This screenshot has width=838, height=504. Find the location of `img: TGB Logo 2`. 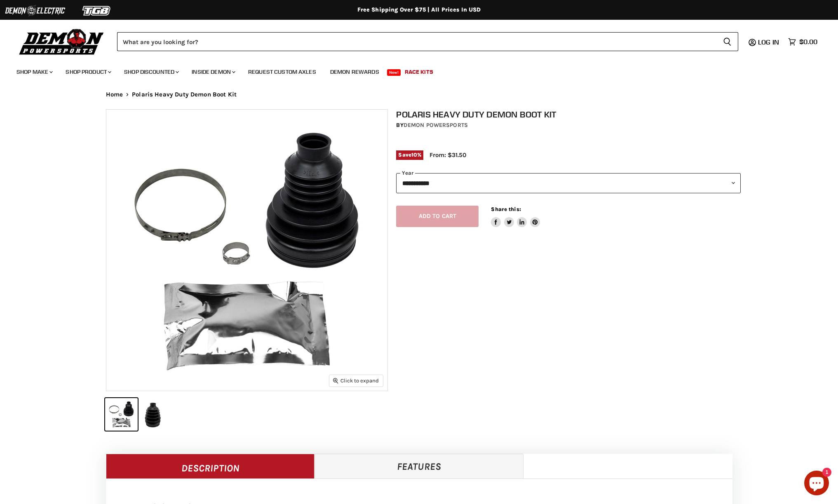

img: TGB Logo 2 is located at coordinates (97, 11).